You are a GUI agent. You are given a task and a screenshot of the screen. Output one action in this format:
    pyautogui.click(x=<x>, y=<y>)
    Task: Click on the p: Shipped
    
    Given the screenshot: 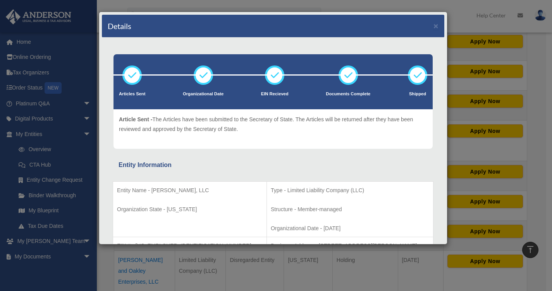 What is the action you would take?
    pyautogui.click(x=418, y=94)
    